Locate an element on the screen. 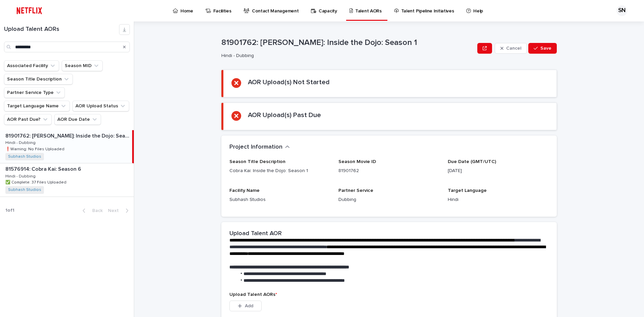  h2: Project Information is located at coordinates (256, 147).